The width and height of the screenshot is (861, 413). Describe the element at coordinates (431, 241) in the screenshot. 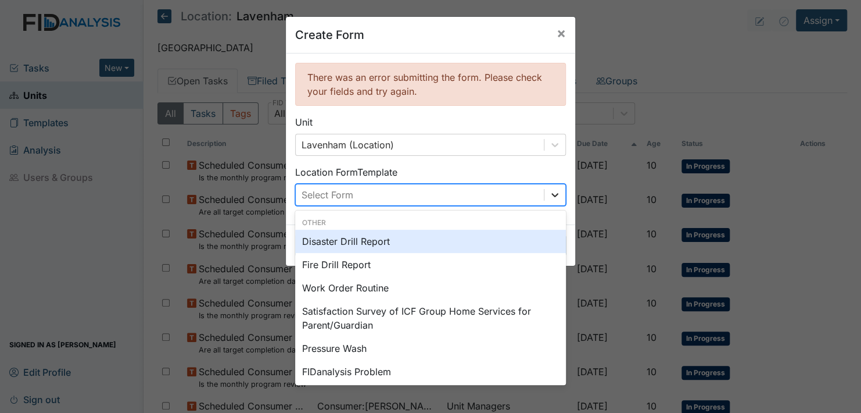

I see `div: Disaster Drill Report` at that location.